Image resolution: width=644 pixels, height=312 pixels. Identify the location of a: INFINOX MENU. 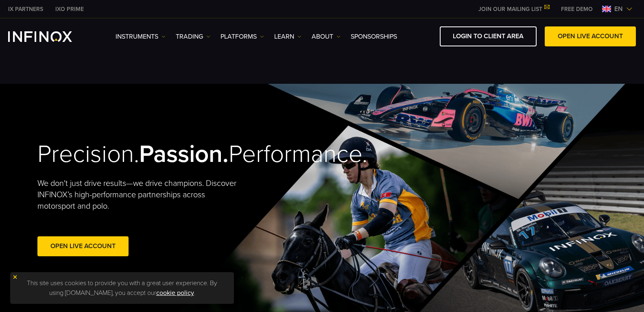
(577, 9).